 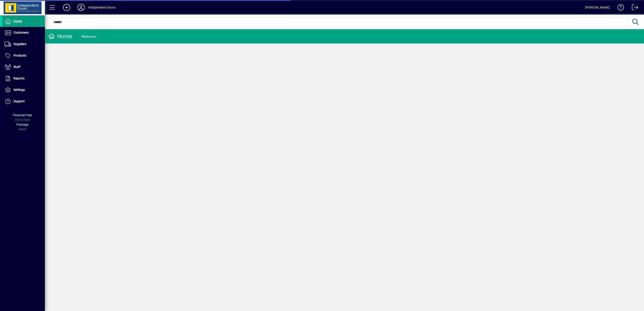 I want to click on a: Settings, so click(x=23, y=90).